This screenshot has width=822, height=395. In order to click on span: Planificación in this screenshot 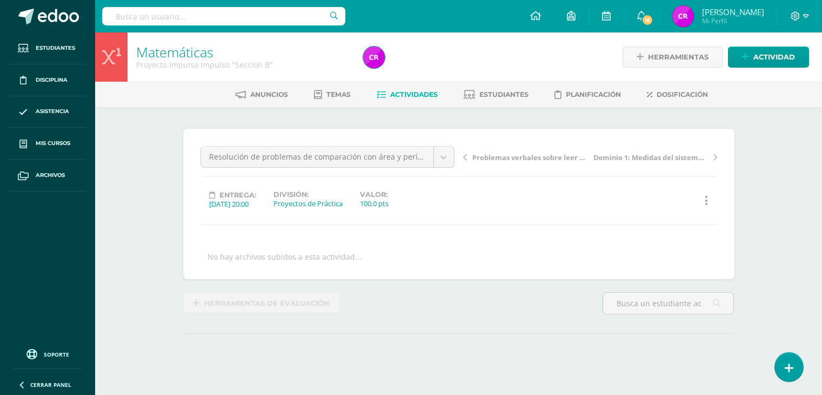, I will do `click(594, 94)`.